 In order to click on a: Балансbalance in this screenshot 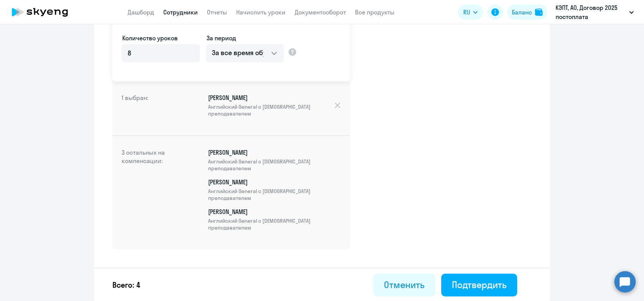, I will do `click(527, 12)`.